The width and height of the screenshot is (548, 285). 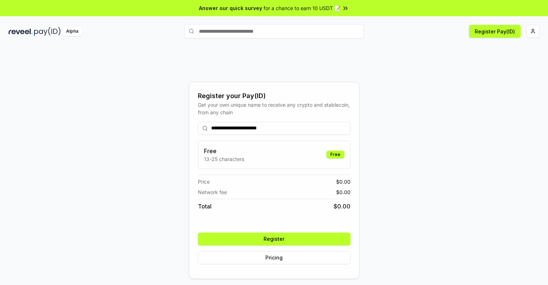 I want to click on span: for a chance to earn 10 USDT 📝, so click(x=302, y=8).